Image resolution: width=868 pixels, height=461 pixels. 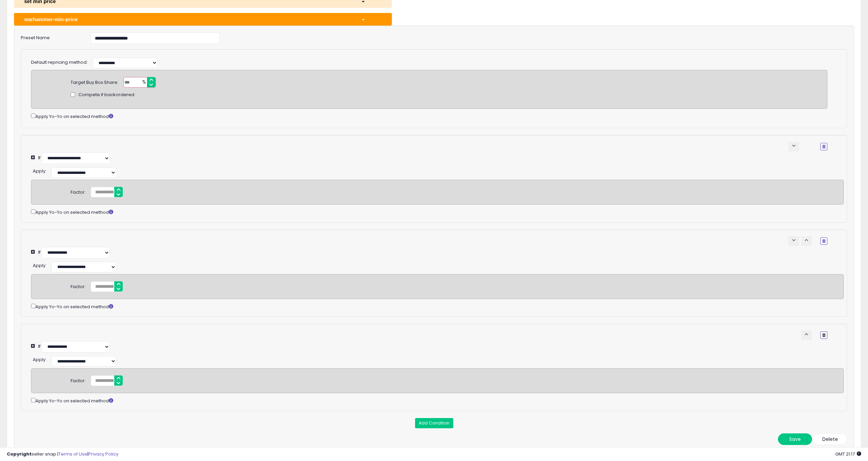 I want to click on label: Preset Name, so click(x=51, y=37).